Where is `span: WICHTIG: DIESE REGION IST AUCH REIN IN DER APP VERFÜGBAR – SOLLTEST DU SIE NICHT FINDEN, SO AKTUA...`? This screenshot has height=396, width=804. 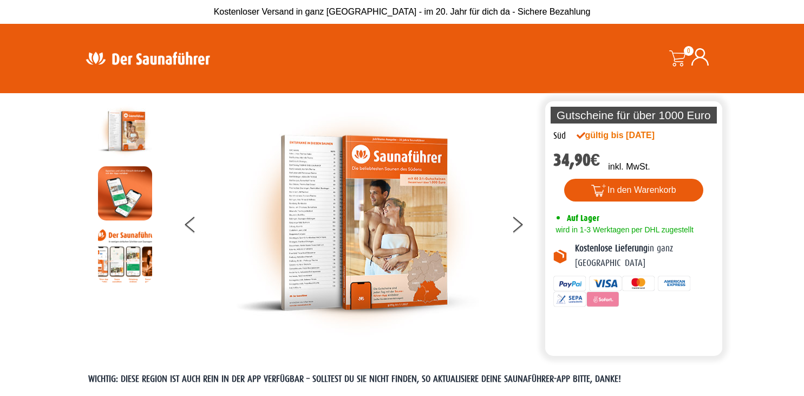
span: WICHTIG: DIESE REGION IST AUCH REIN IN DER APP VERFÜGBAR – SOLLTEST DU SIE NICHT FINDEN, SO AKTUA... is located at coordinates (355, 379).